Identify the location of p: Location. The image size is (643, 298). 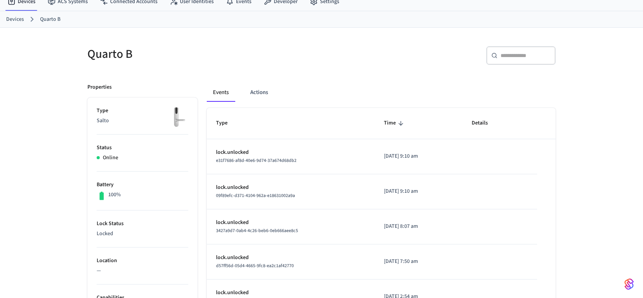
(143, 260).